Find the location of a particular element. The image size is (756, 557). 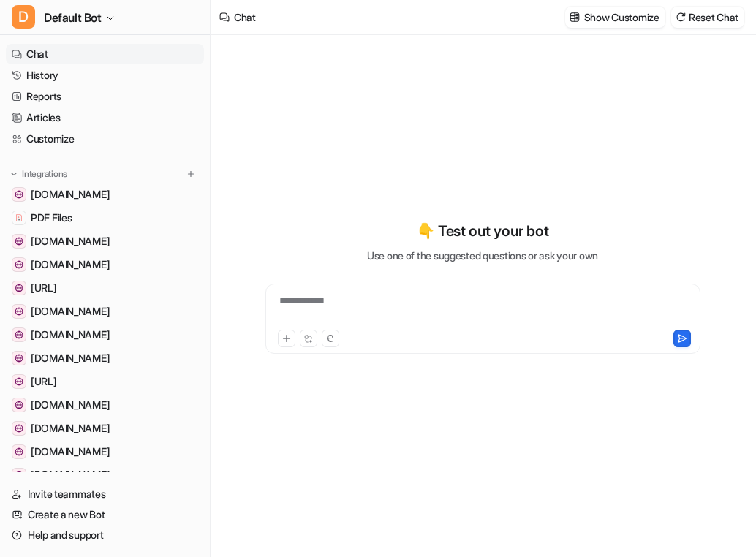

a: Create a new Bot is located at coordinates (104, 515).